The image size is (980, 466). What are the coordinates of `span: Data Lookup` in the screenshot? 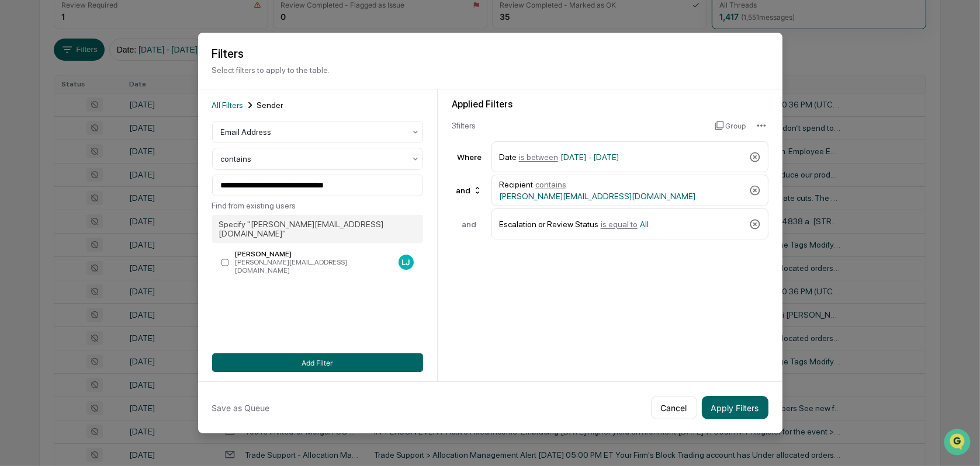 It's located at (48, 175).